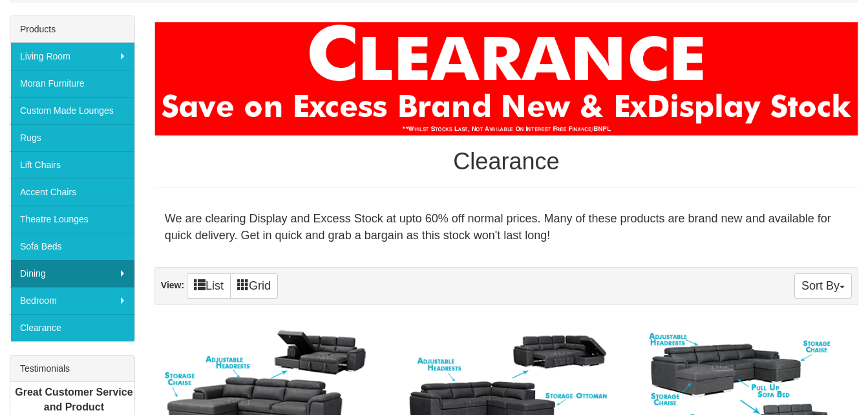 This screenshot has width=868, height=415. What do you see at coordinates (255, 285) in the screenshot?
I see `a: Grid` at bounding box center [255, 285].